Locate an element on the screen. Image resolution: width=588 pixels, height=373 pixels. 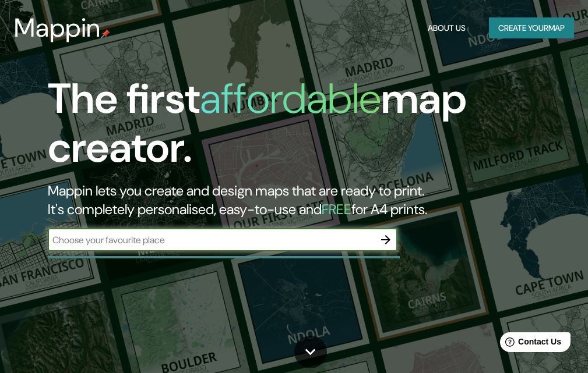
img: mappin-pin is located at coordinates (105, 34).